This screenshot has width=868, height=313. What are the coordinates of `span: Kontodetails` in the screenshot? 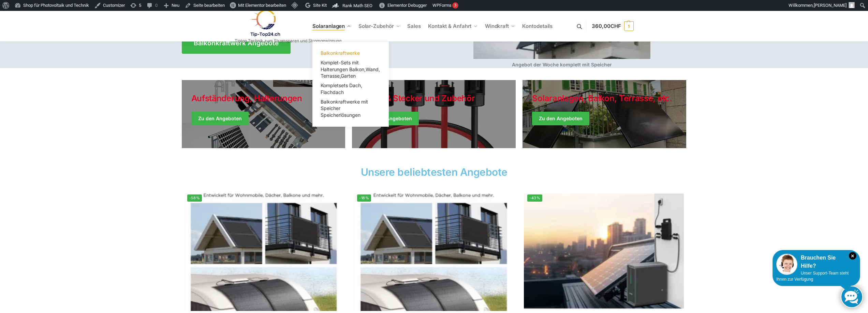 It's located at (537, 26).